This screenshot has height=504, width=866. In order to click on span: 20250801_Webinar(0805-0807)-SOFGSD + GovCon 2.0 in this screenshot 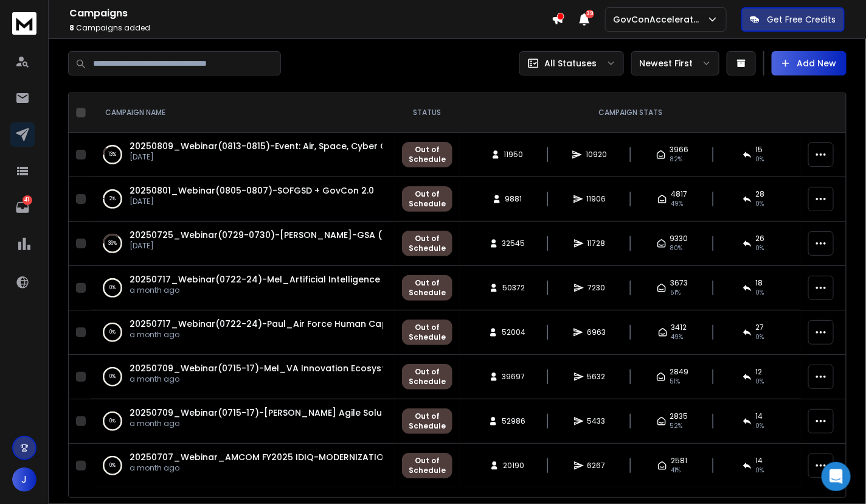, I will do `click(252, 190)`.